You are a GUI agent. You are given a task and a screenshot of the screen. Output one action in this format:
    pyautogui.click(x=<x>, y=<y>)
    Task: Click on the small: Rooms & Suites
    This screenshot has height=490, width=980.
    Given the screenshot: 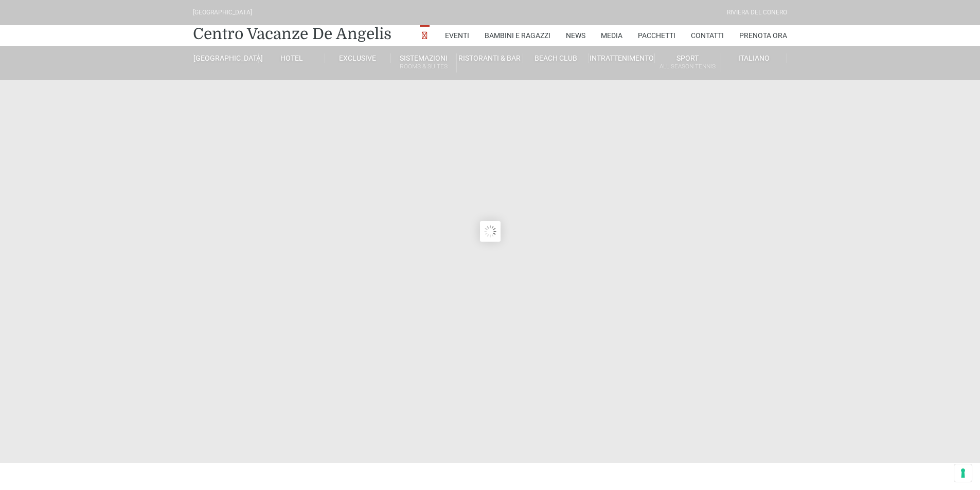 What is the action you would take?
    pyautogui.click(x=423, y=66)
    